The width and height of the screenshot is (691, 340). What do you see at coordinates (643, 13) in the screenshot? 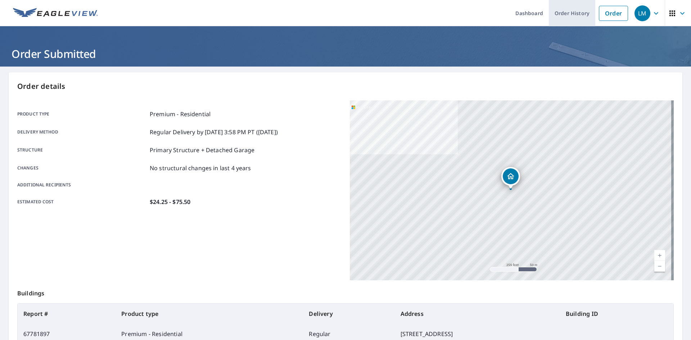
I see `div: LM` at bounding box center [643, 13].